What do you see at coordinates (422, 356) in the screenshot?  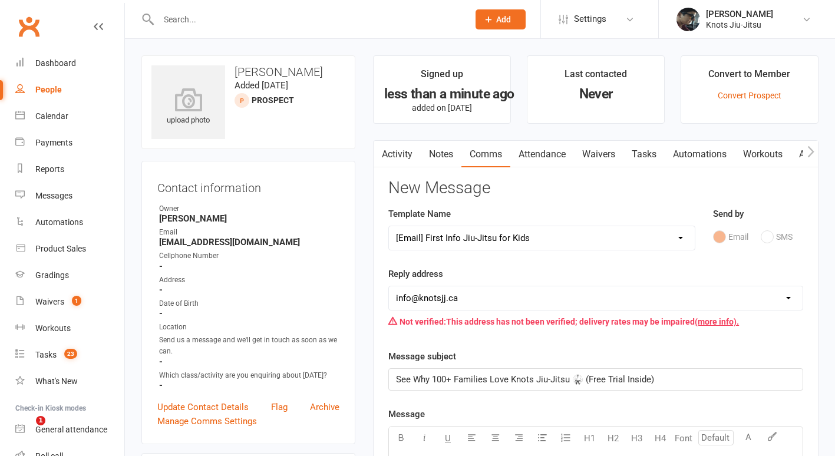 I see `label: Message subject` at bounding box center [422, 356].